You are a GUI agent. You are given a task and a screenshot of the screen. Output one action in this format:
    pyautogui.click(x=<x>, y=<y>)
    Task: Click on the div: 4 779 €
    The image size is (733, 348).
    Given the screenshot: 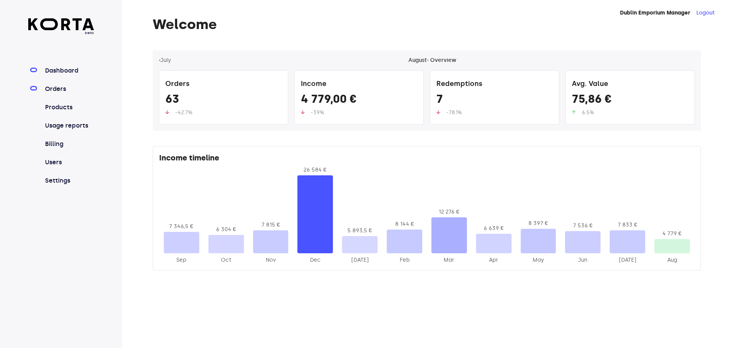 What is the action you would take?
    pyautogui.click(x=672, y=234)
    